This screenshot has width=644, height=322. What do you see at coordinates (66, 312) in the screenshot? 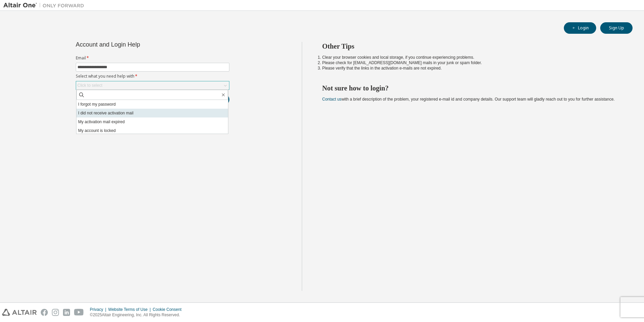
I see `img: linkedin.svg` at bounding box center [66, 312].